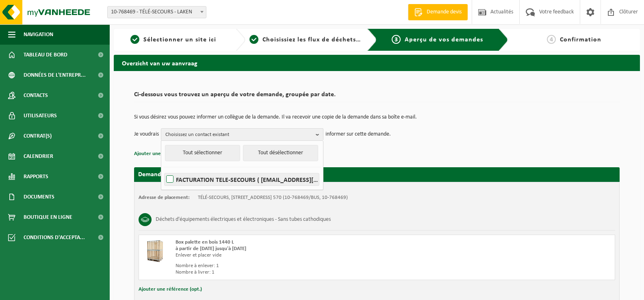  I want to click on span: Choisissiez les flux de déchets et récipients, so click(330, 40).